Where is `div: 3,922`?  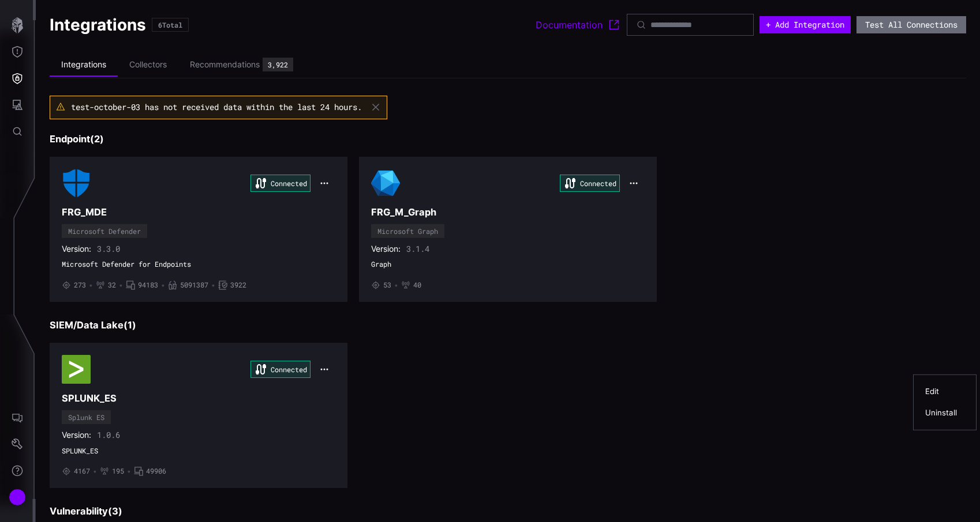
div: 3,922 is located at coordinates (278, 65).